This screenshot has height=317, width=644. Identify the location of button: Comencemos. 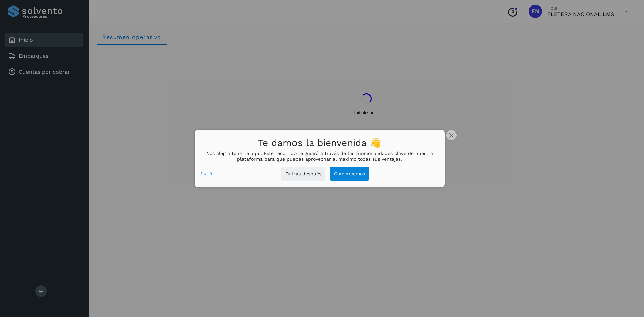
(350, 174).